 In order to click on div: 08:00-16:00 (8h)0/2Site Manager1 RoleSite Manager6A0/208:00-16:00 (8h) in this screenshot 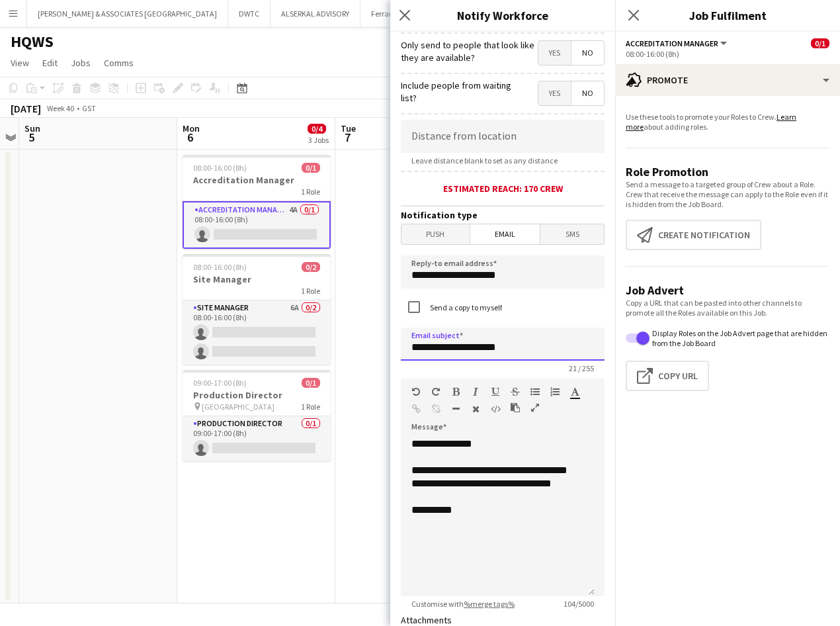, I will do `click(257, 309)`.